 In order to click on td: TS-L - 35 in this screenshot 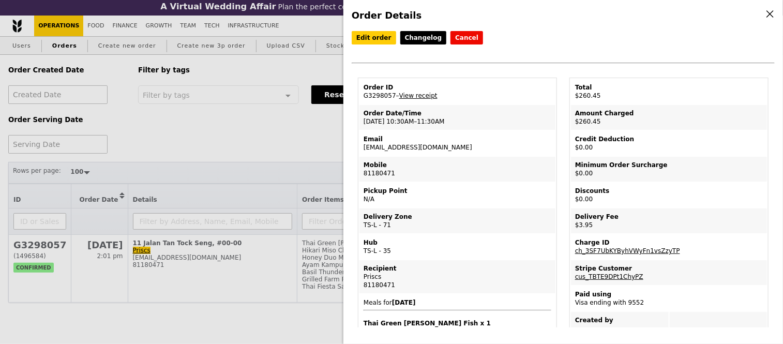, I will do `click(457, 247)`.